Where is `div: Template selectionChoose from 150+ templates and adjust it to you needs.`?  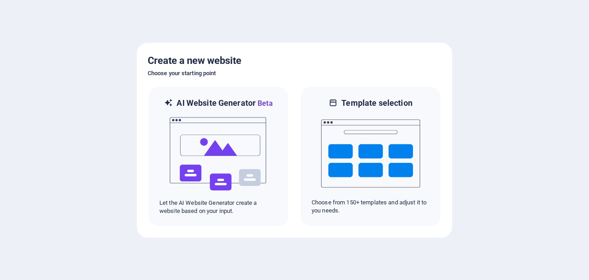 div: Template selectionChoose from 150+ templates and adjust it to you needs. is located at coordinates (371, 156).